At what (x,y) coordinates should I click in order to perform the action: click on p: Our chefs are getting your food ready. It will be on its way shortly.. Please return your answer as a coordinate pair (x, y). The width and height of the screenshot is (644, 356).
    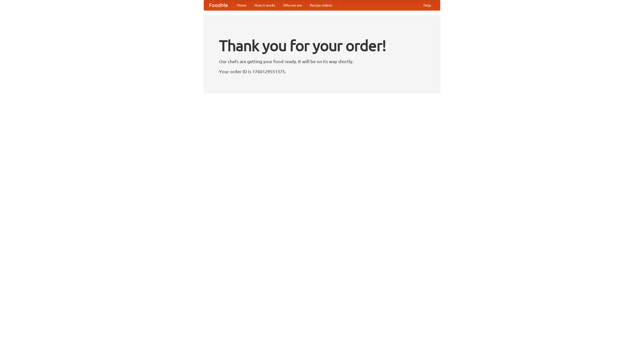
    Looking at the image, I should click on (322, 61).